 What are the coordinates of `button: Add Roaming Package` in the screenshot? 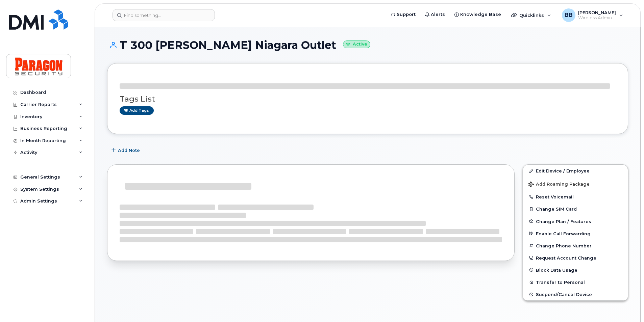 It's located at (576, 184).